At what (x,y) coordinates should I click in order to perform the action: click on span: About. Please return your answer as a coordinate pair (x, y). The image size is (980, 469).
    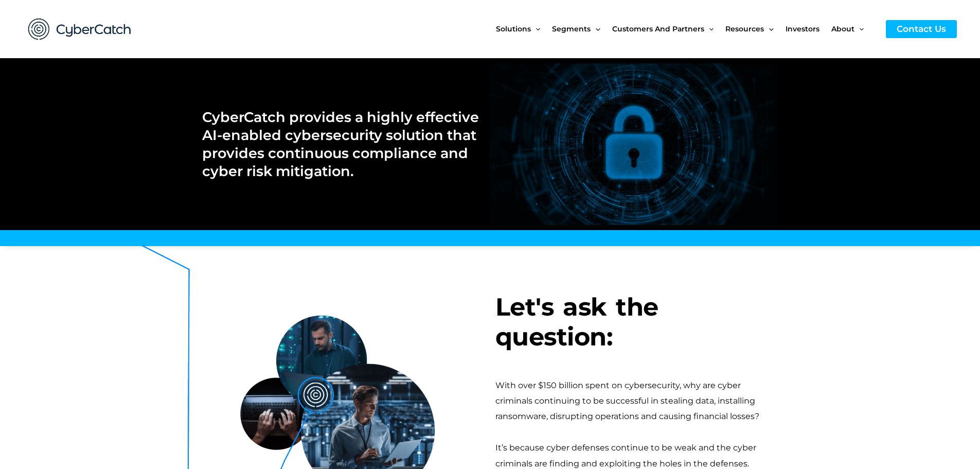
    Looking at the image, I should click on (842, 29).